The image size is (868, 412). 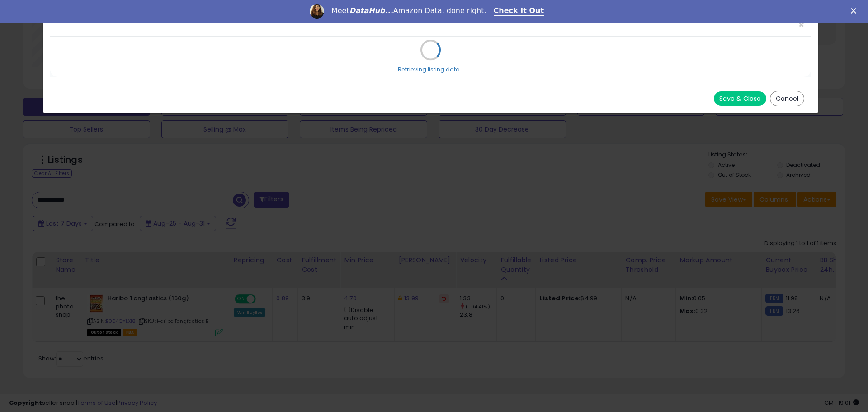 I want to click on div: Retrieving listing data..., so click(x=431, y=70).